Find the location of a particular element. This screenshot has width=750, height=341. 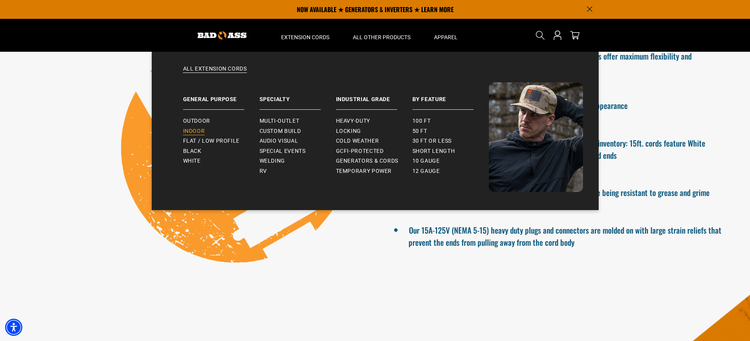

a: General Purpose is located at coordinates (221, 96).